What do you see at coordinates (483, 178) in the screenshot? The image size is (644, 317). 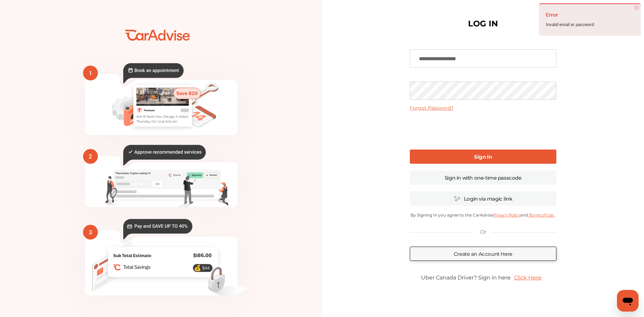 I see `a: Sign in with one-time passcode` at bounding box center [483, 178].